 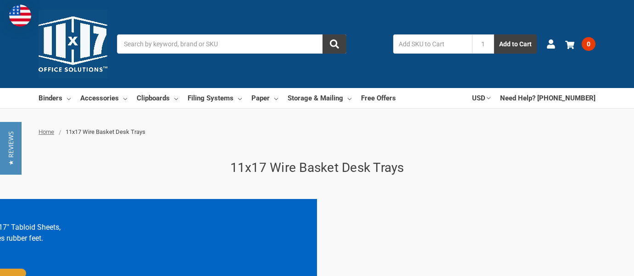 What do you see at coordinates (515, 44) in the screenshot?
I see `button: Add to Cart` at bounding box center [515, 44].